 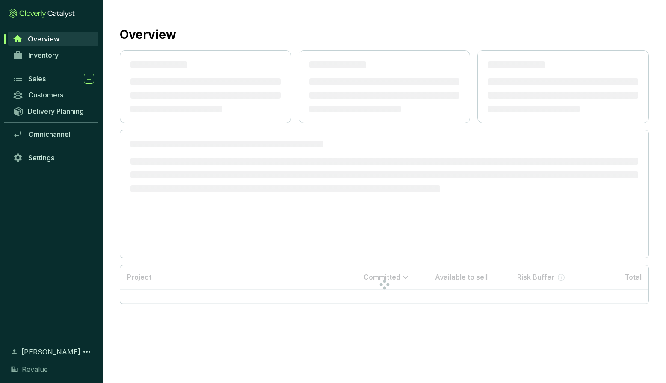 I want to click on span: Omnichannel, so click(x=49, y=134).